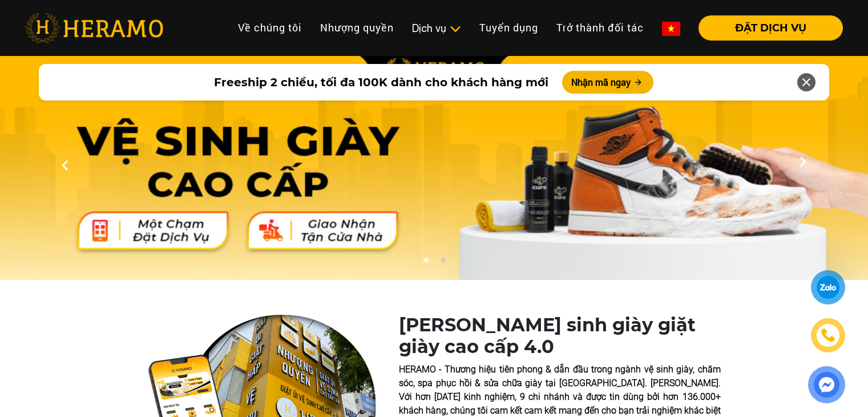  Describe the element at coordinates (608, 82) in the screenshot. I see `button: Nhận mã ngay` at that location.